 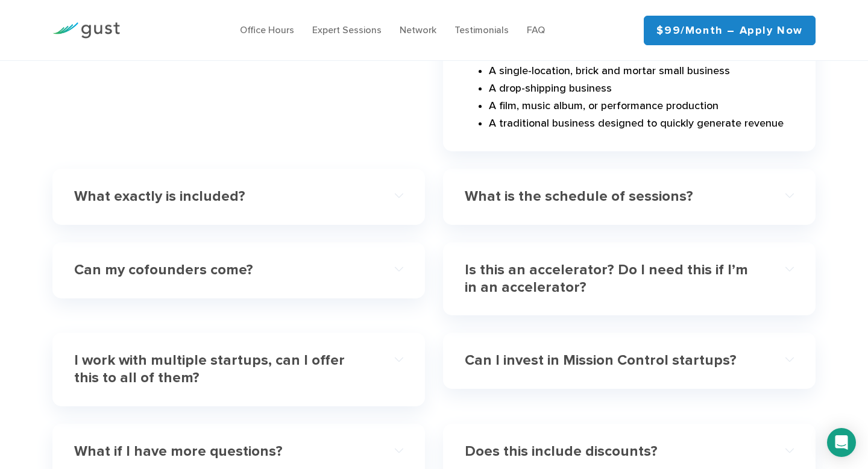 I want to click on img: Gust Logo, so click(x=86, y=30).